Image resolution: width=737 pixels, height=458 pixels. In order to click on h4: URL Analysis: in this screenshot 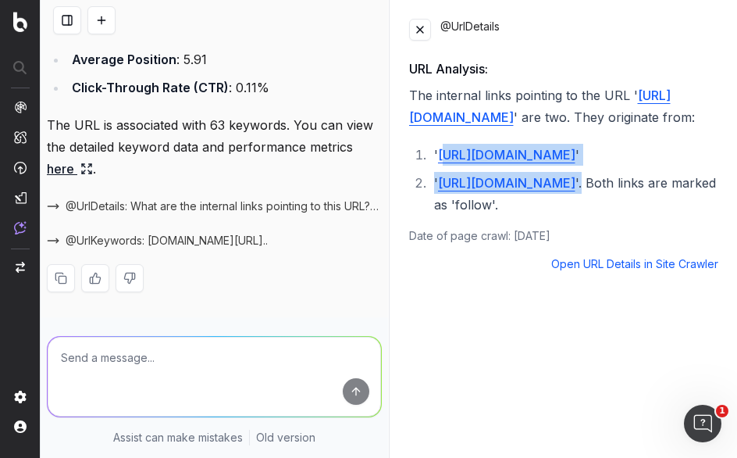, I will do `click(564, 69)`.